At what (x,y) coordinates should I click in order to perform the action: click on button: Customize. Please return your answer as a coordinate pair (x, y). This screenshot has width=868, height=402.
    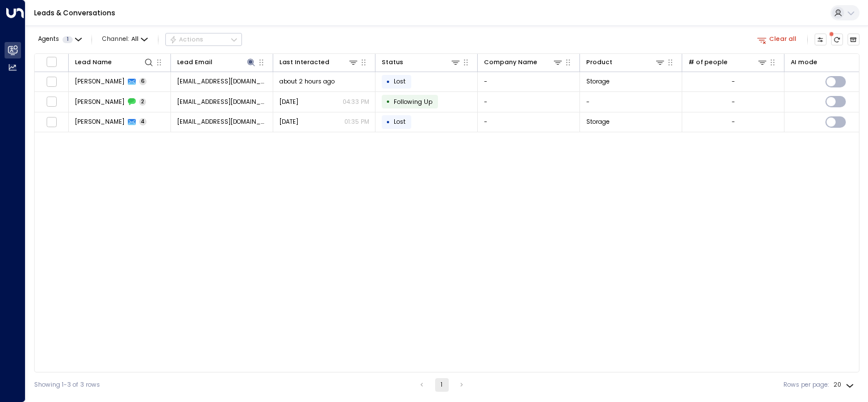
    Looking at the image, I should click on (821, 39).